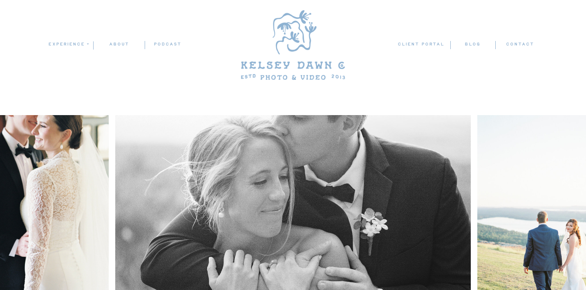 This screenshot has height=290, width=586. What do you see at coordinates (422, 45) in the screenshot?
I see `nav: client portal` at bounding box center [422, 45].